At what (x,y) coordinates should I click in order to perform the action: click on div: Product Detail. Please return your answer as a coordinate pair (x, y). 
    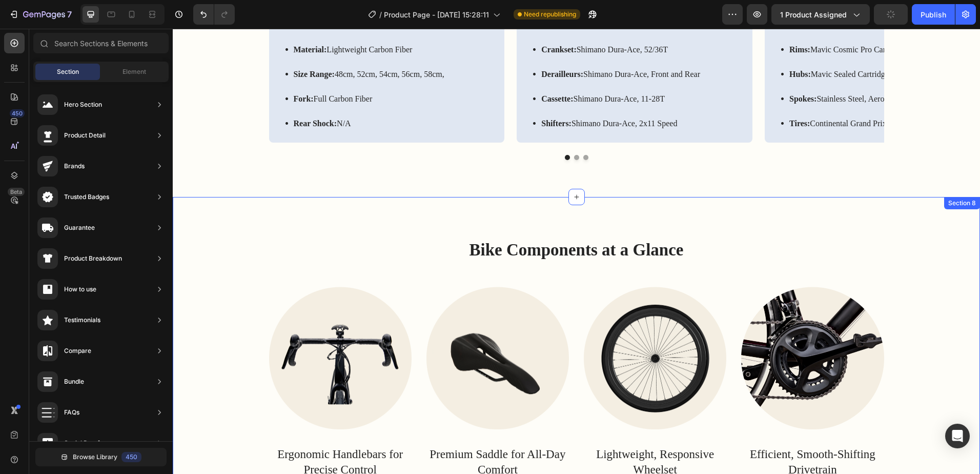
    Looking at the image, I should click on (84, 135).